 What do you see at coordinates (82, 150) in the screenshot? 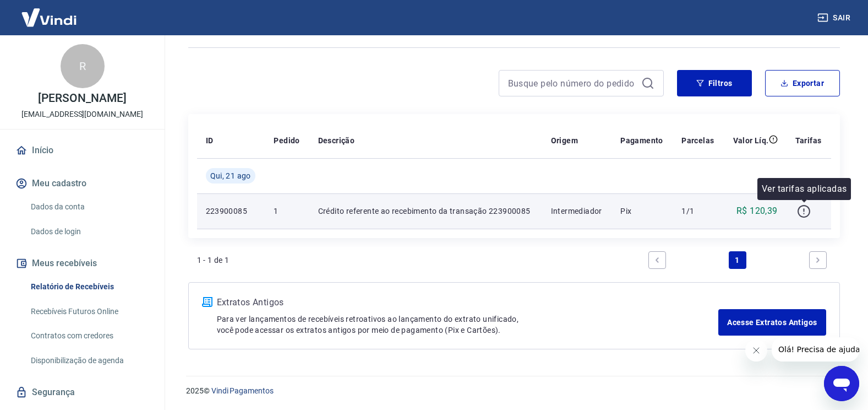
I see `a: Início` at bounding box center [82, 150].